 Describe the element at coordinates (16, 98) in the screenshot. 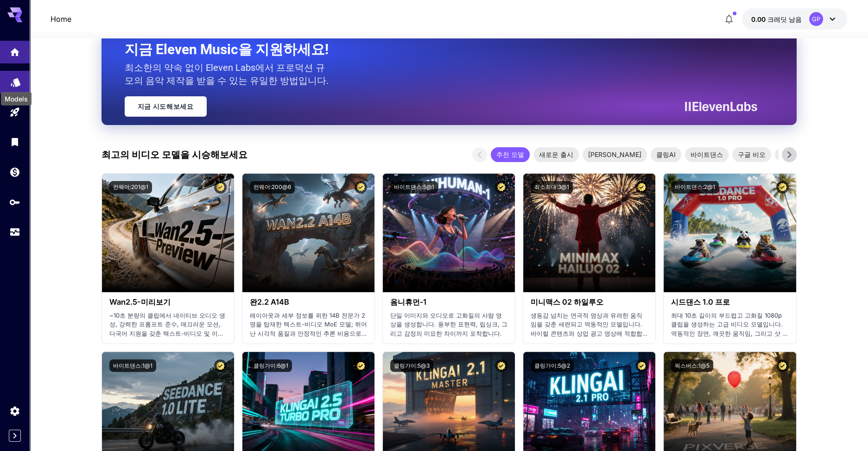

I see `div: Models` at that location.